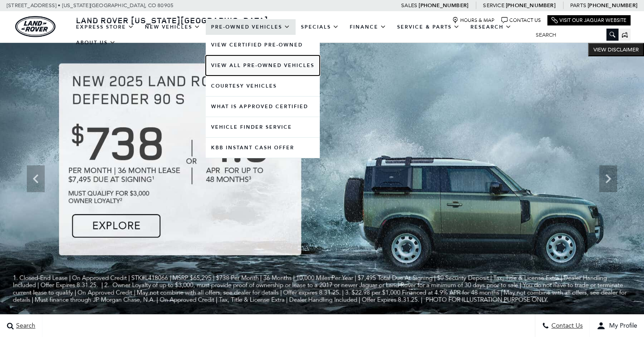 This screenshot has height=337, width=644. What do you see at coordinates (24, 326) in the screenshot?
I see `span: Search` at bounding box center [24, 326].